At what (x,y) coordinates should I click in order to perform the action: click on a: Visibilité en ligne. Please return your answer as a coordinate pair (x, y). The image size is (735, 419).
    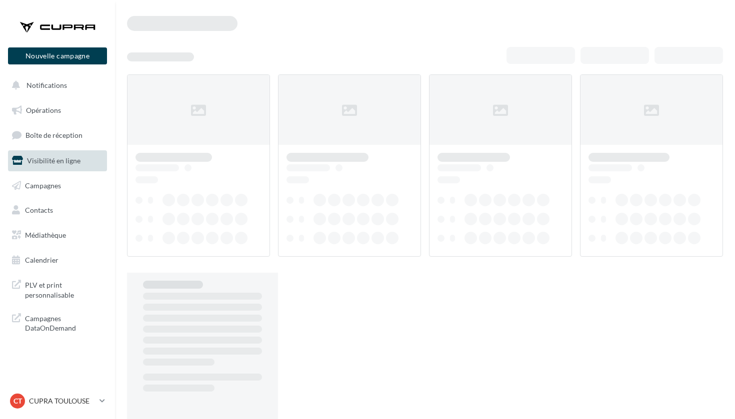
    Looking at the image, I should click on (57, 161).